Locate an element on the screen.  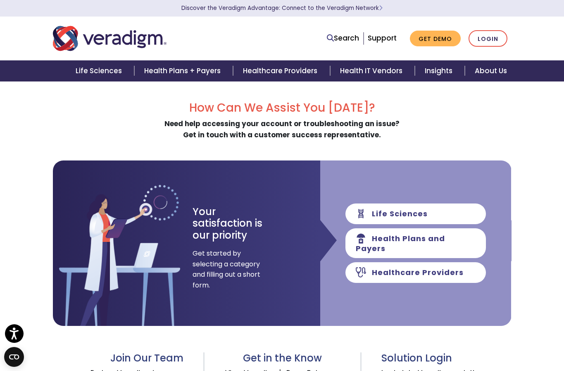
span: Get started by selecting a category and filling out a short form. is located at coordinates (227, 269).